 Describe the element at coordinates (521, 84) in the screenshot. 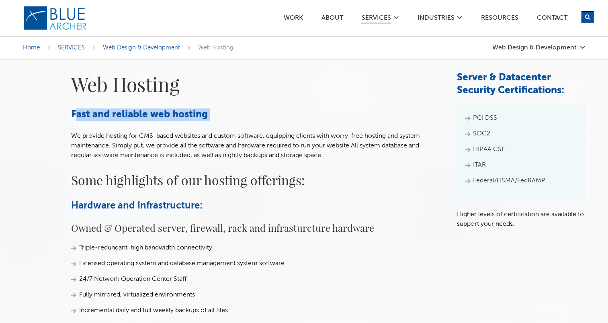

I see `h3: Server & Datacenter Security Certifications:` at that location.